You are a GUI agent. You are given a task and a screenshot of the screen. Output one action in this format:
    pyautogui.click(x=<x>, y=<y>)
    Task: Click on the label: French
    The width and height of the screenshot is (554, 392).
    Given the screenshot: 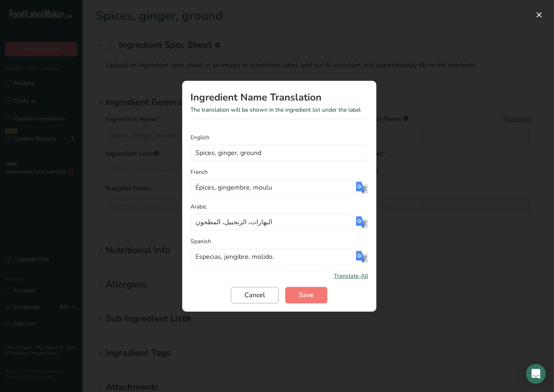 What is the action you would take?
    pyautogui.click(x=279, y=172)
    